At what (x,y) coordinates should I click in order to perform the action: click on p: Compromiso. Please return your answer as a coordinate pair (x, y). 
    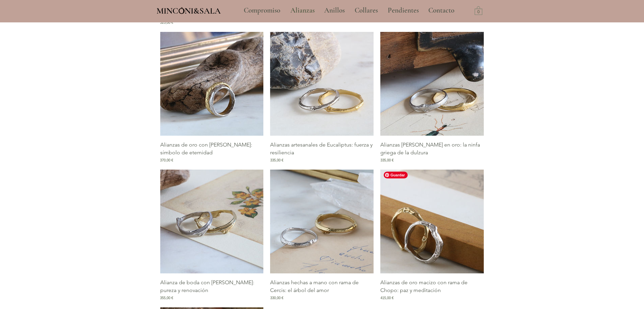
    Looking at the image, I should click on (263, 10).